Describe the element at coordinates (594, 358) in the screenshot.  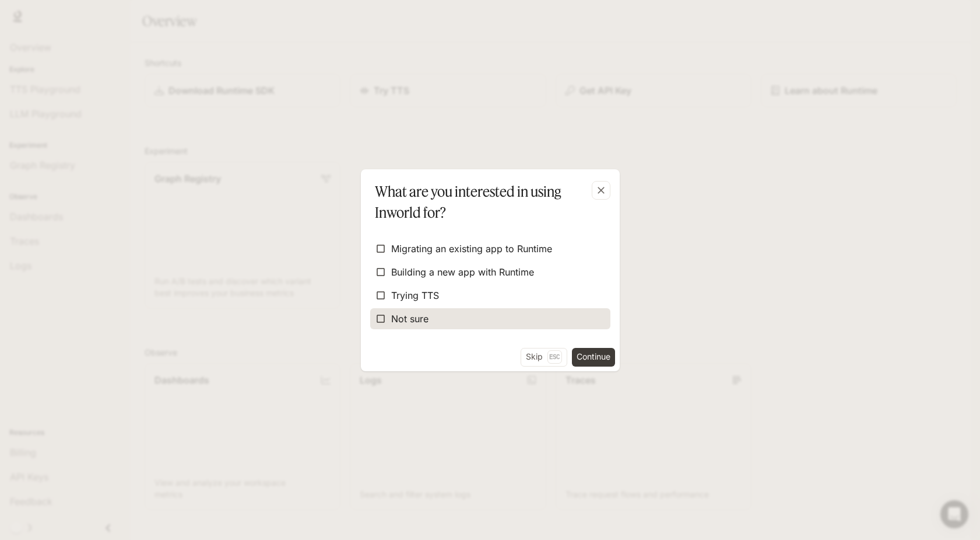
I see `button: Continue` at that location.